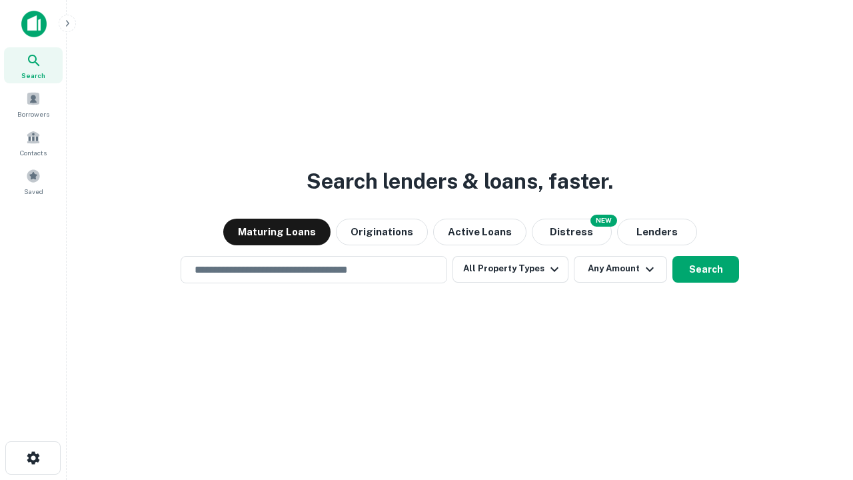 The width and height of the screenshot is (853, 480). Describe the element at coordinates (34, 24) in the screenshot. I see `img: capitalize-icon.png` at that location.